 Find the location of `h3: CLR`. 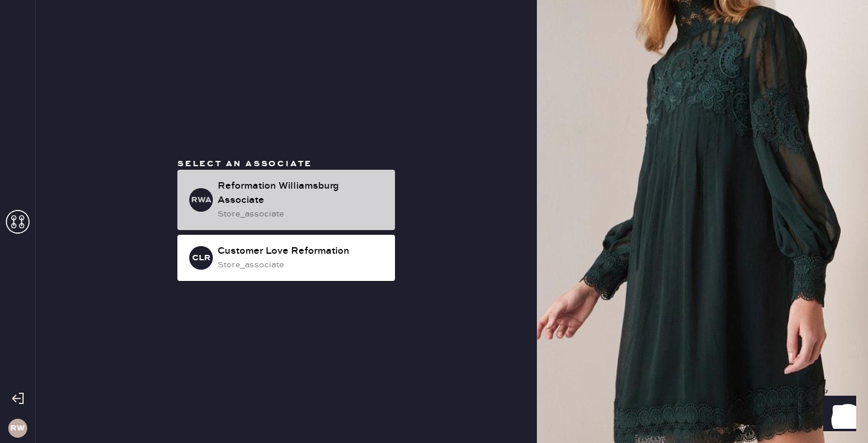

h3: CLR is located at coordinates (201, 258).